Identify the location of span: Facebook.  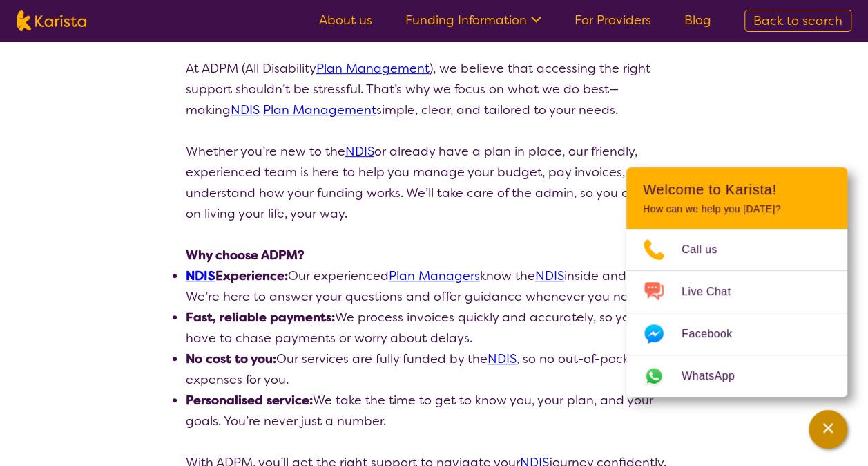
(715, 334).